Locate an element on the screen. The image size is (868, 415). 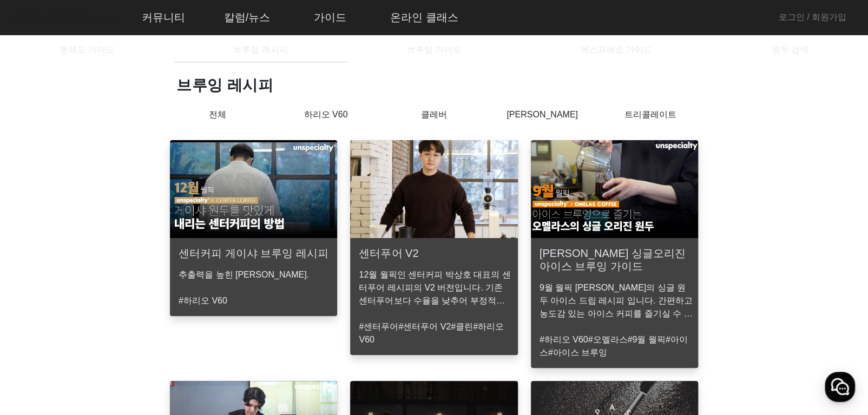
span: 대화 is located at coordinates (105, 346).